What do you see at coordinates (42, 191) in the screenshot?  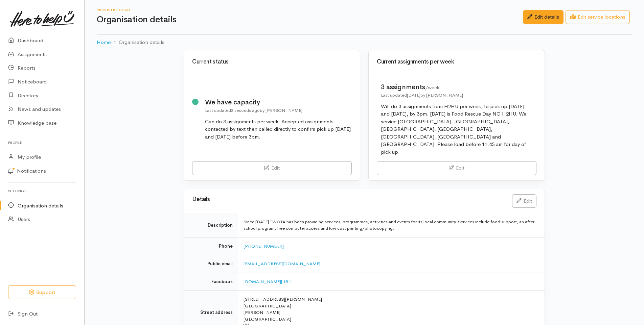 I see `h6: Settings` at bounding box center [42, 191].